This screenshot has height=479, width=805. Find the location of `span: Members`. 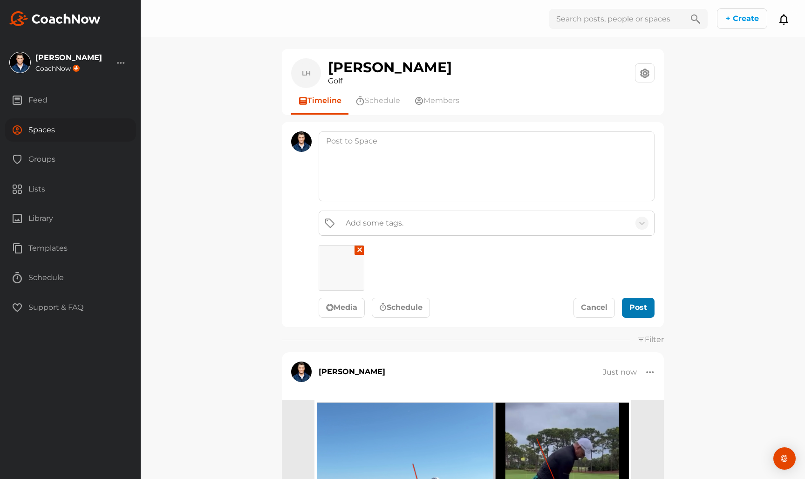

span: Members is located at coordinates (441, 101).